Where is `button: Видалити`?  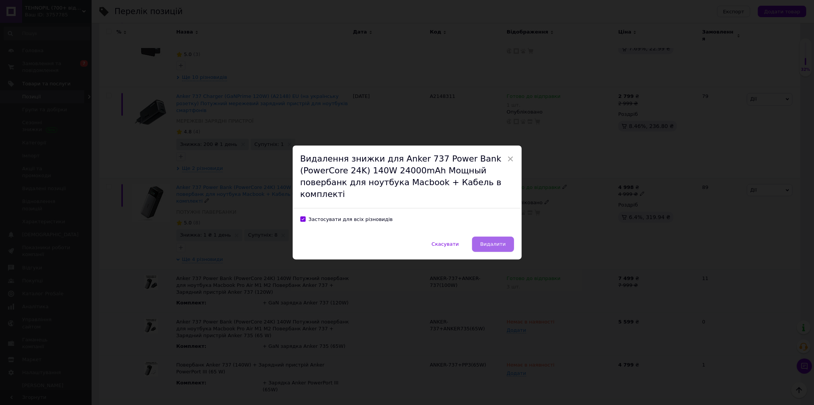 button: Видалити is located at coordinates (492, 244).